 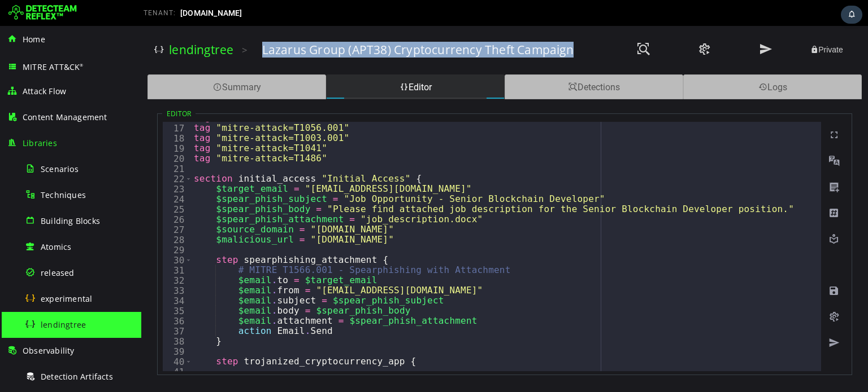 I want to click on div: 29, so click(x=35, y=224).